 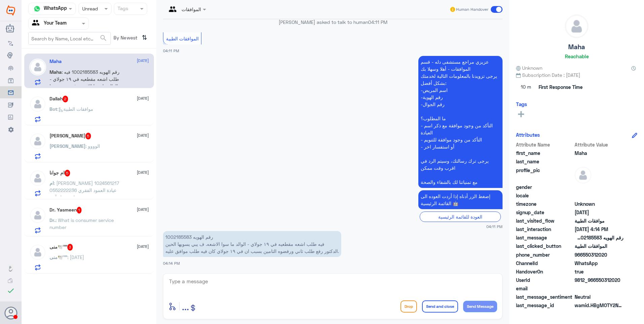 What do you see at coordinates (544, 246) in the screenshot?
I see `span: last_clicked_button` at bounding box center [544, 246].